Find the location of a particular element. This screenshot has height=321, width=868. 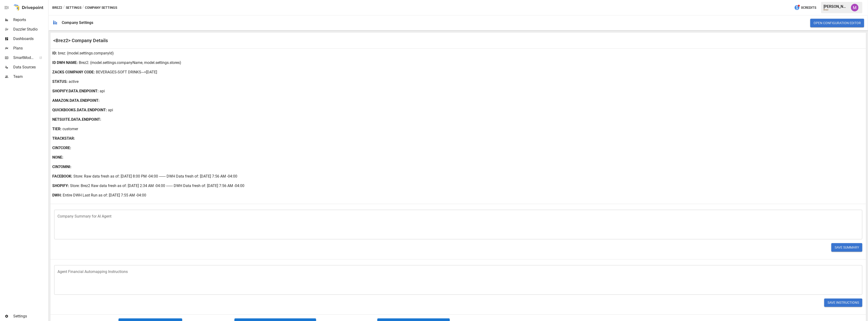

span: ™ is located at coordinates (36, 57).